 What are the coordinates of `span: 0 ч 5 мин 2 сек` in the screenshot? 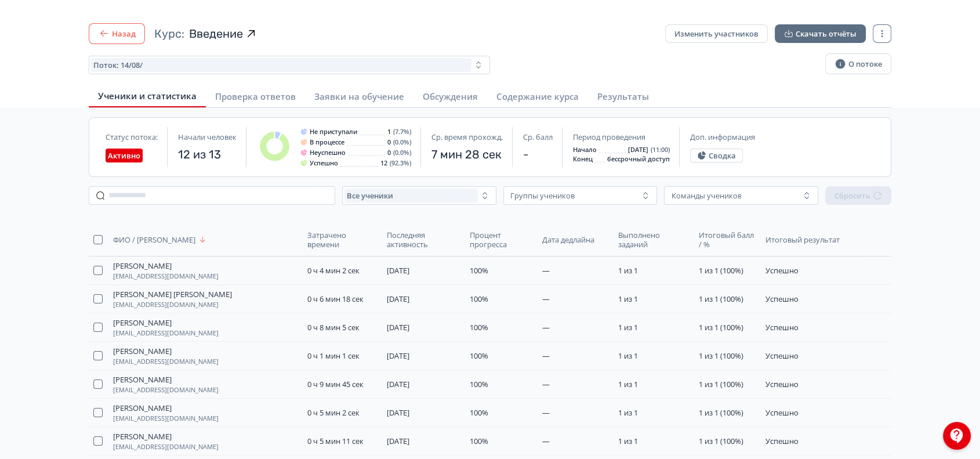 It's located at (334, 413).